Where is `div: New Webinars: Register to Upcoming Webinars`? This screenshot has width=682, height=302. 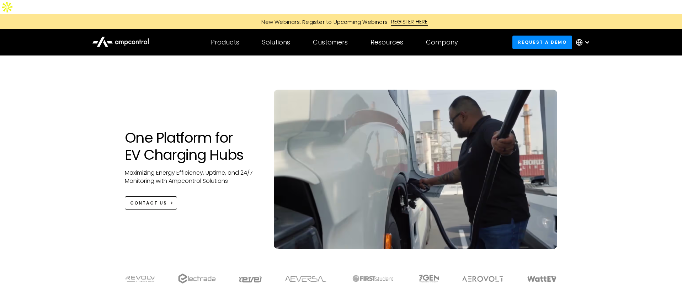 div: New Webinars: Register to Upcoming Webinars is located at coordinates (323, 22).